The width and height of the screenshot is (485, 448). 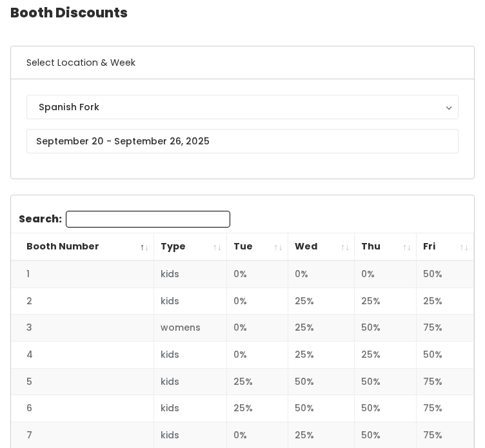 What do you see at coordinates (242, 107) in the screenshot?
I see `div: Spanish Fork` at bounding box center [242, 107].